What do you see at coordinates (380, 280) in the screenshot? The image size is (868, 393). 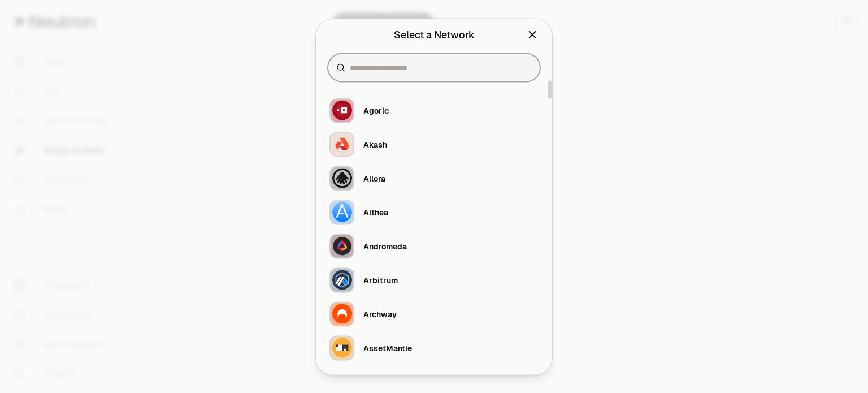 I see `div: Arbitrum` at bounding box center [380, 280].